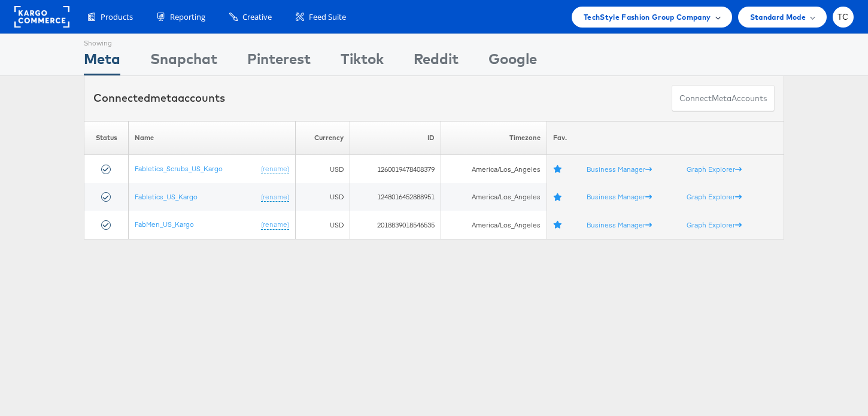 Image resolution: width=868 pixels, height=416 pixels. What do you see at coordinates (166, 197) in the screenshot?
I see `a: Fabletics_US_Kargo` at bounding box center [166, 197].